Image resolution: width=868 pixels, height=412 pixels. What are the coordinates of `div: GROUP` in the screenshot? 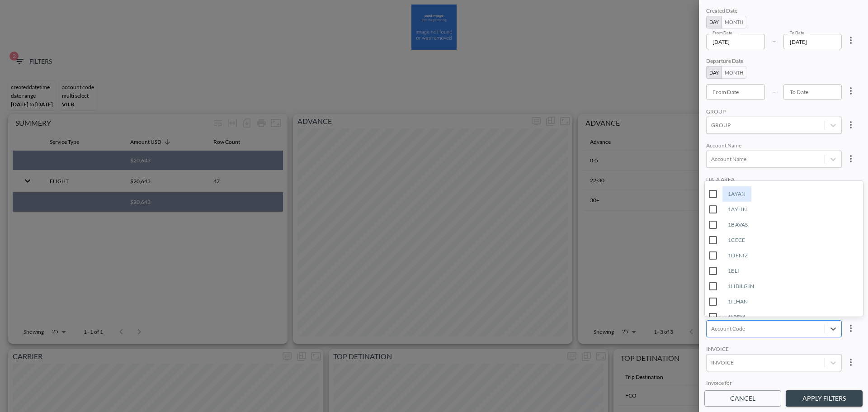 It's located at (774, 112).